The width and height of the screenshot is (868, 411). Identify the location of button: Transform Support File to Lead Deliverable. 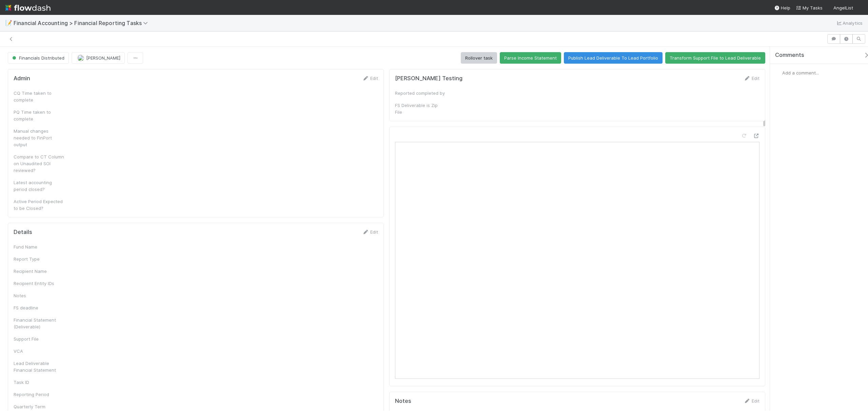
(715, 58).